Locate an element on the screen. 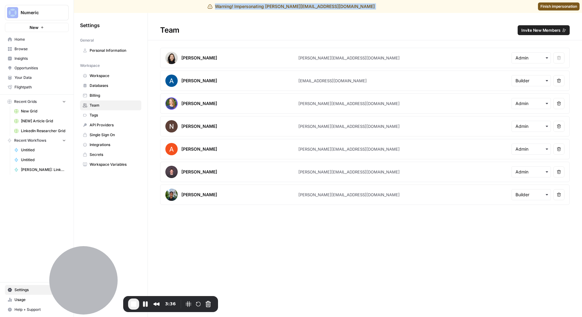 The image size is (582, 317). span: Numeric is located at coordinates (39, 13).